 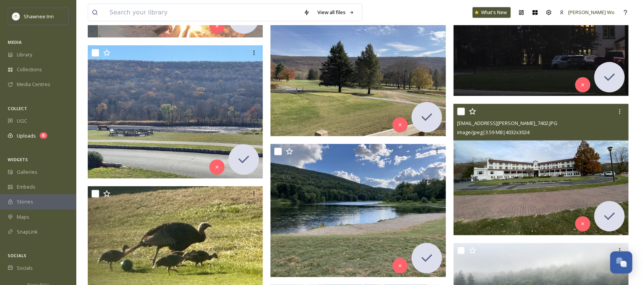 I want to click on img: ext_1758307004.166167_todd.rimmer@verizon.net-IMG_7402.JPG, so click(x=541, y=170).